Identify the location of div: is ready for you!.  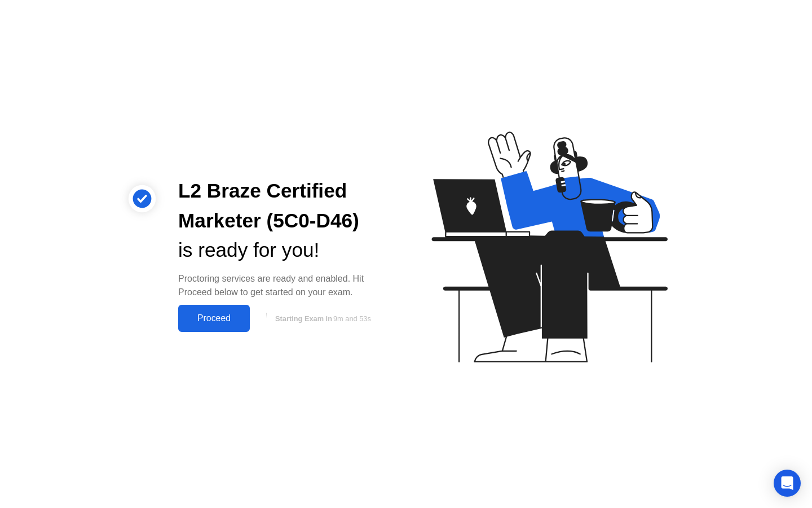
(283, 250).